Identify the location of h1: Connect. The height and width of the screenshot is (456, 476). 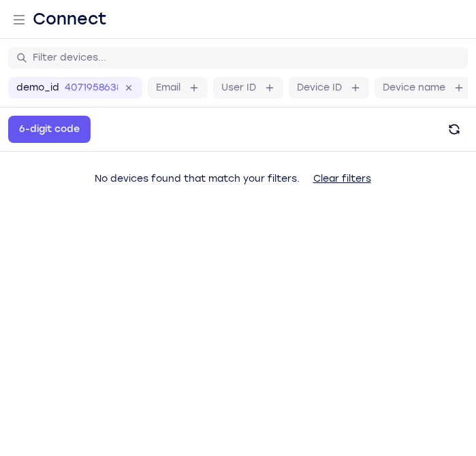
(69, 19).